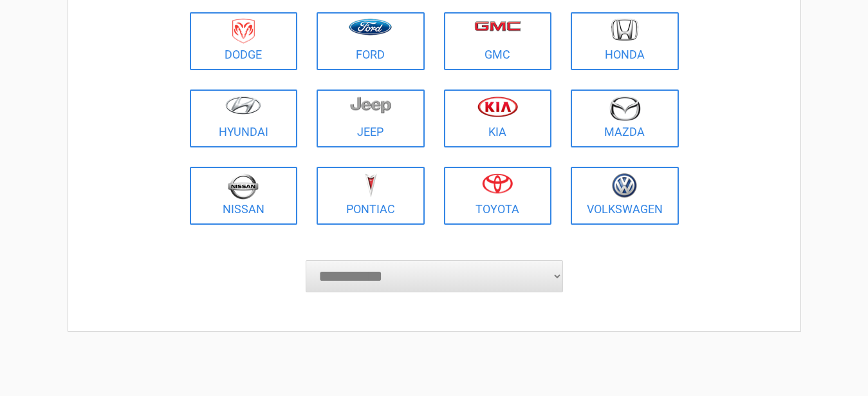 The width and height of the screenshot is (868, 396). I want to click on a: Dodge, so click(244, 41).